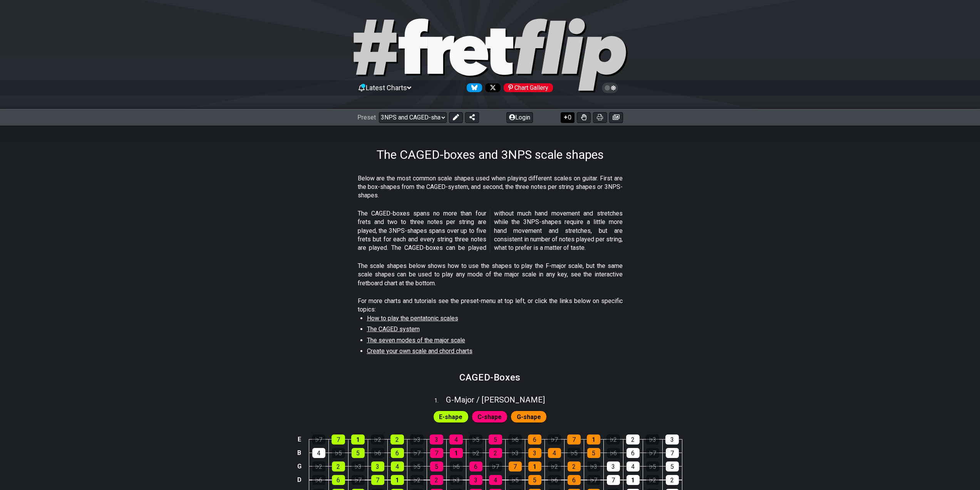 This screenshot has height=490, width=980. Describe the element at coordinates (420, 350) in the screenshot. I see `span: Create your own scale and chord charts` at that location.